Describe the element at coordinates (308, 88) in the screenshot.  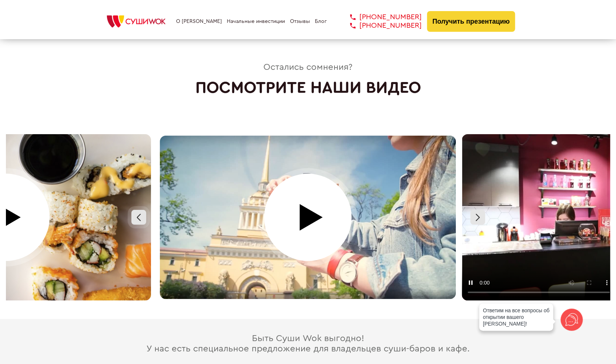
I see `h2: Посмотрите наши видео` at that location.